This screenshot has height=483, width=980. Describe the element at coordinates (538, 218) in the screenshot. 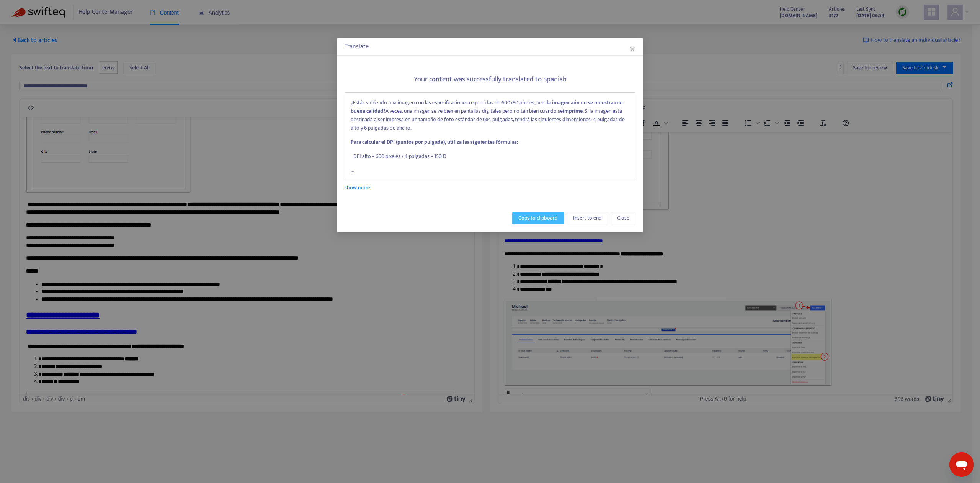

I see `button: Copy to clipboard` at that location.